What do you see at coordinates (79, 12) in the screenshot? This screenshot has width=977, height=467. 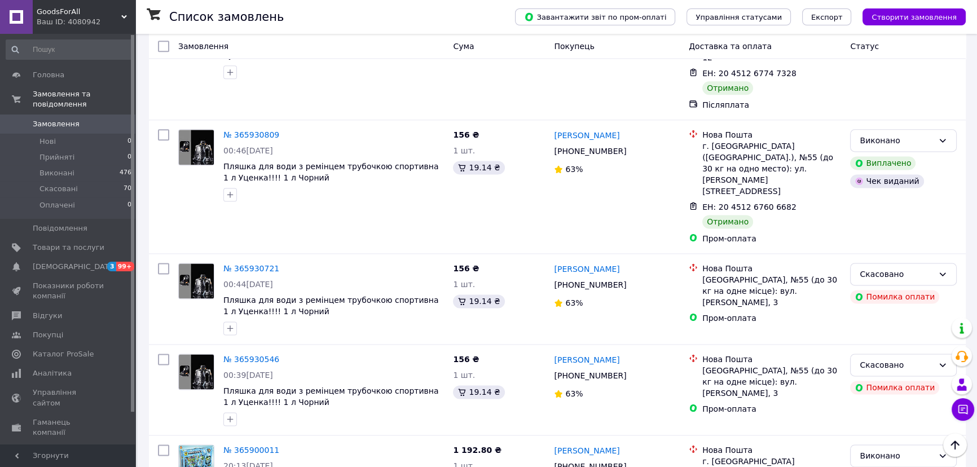 I see `span: GoodsForAll` at bounding box center [79, 12].